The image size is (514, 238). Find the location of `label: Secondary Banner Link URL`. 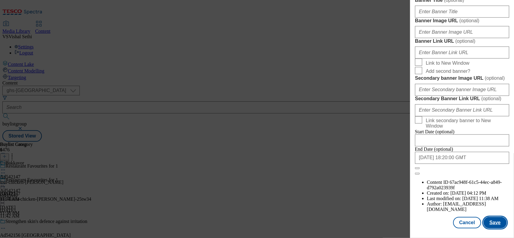

label: Secondary Banner Link URL is located at coordinates (462, 99).